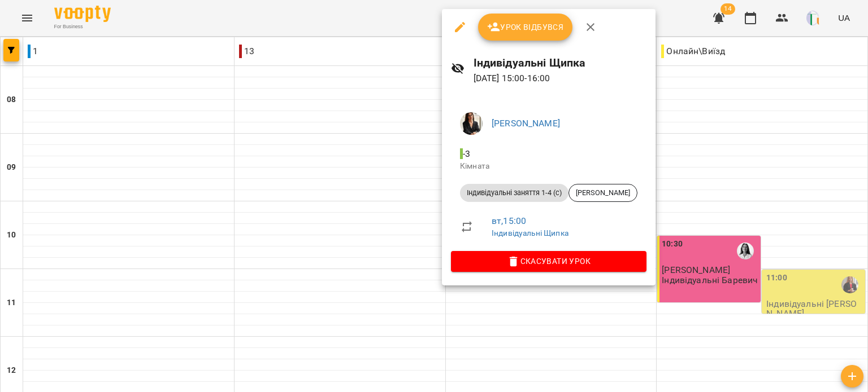 The height and width of the screenshot is (392, 868). What do you see at coordinates (466, 153) in the screenshot?
I see `span: - 3` at bounding box center [466, 153].